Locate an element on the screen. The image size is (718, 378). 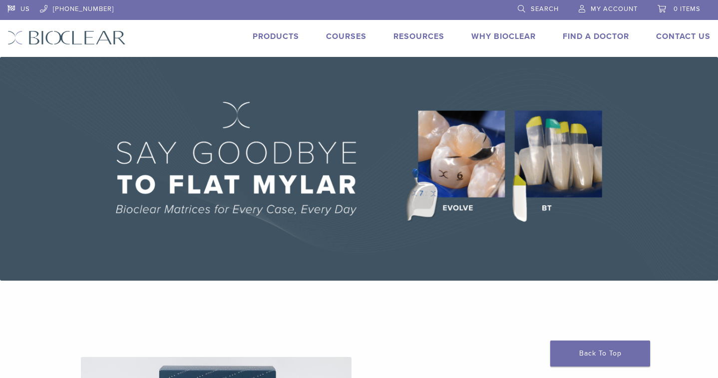
span: My Account is located at coordinates (614, 9).